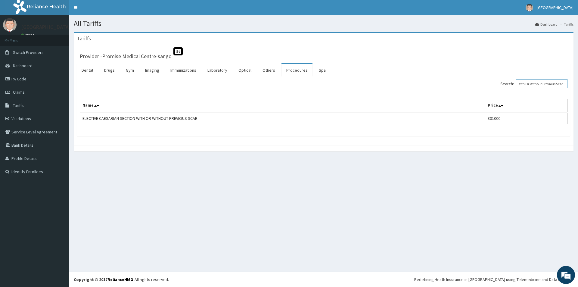 Image resolution: width=578 pixels, height=287 pixels. What do you see at coordinates (28, 35) in the screenshot?
I see `a: Online` at bounding box center [28, 35].